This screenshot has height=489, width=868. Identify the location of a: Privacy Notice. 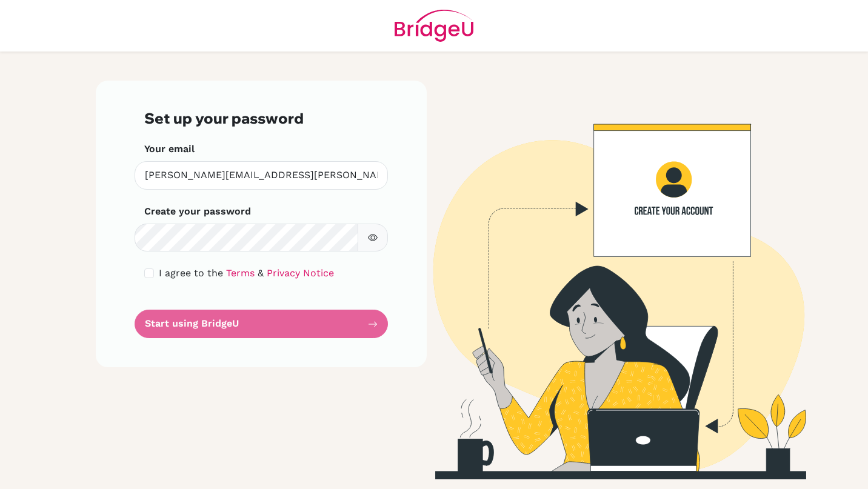
(300, 273).